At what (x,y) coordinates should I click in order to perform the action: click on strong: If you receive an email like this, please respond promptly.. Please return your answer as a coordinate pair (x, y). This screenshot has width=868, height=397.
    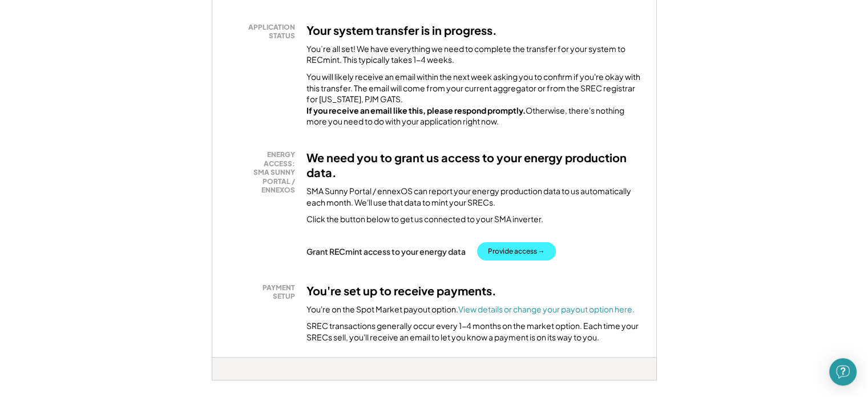
    Looking at the image, I should click on (416, 110).